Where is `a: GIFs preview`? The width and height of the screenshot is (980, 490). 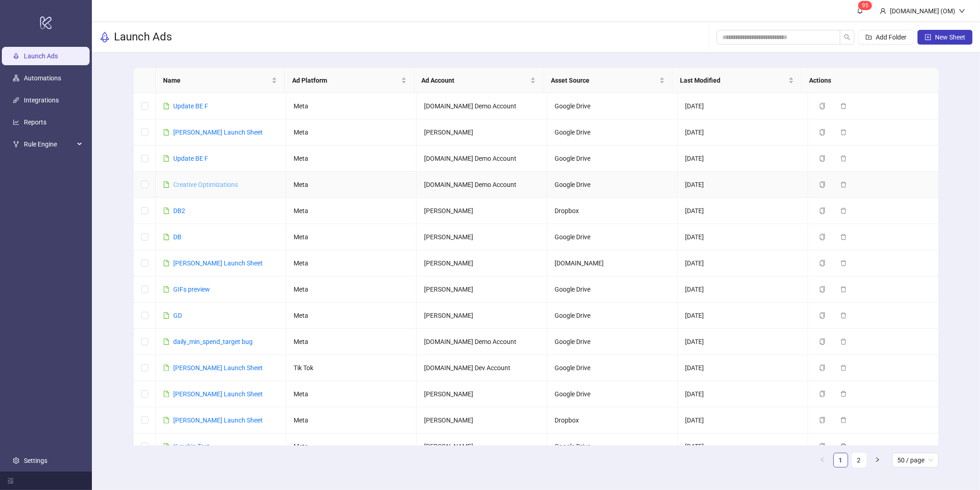 a: GIFs preview is located at coordinates (191, 289).